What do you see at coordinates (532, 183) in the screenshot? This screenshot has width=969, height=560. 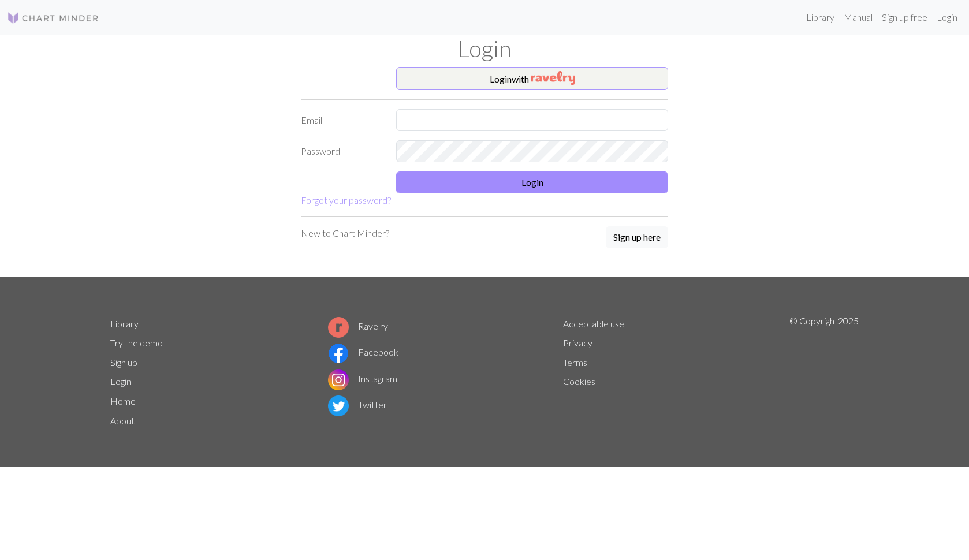 I see `button: Login` at bounding box center [532, 183].